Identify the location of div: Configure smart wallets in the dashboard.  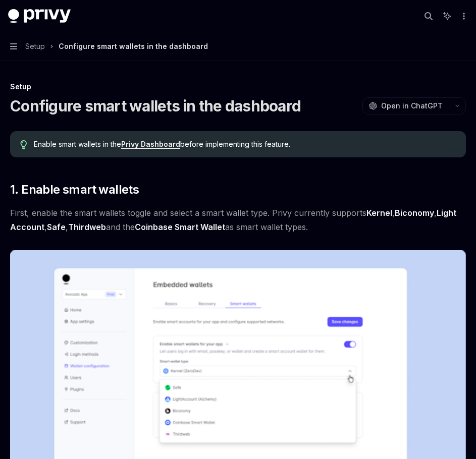
(133, 46).